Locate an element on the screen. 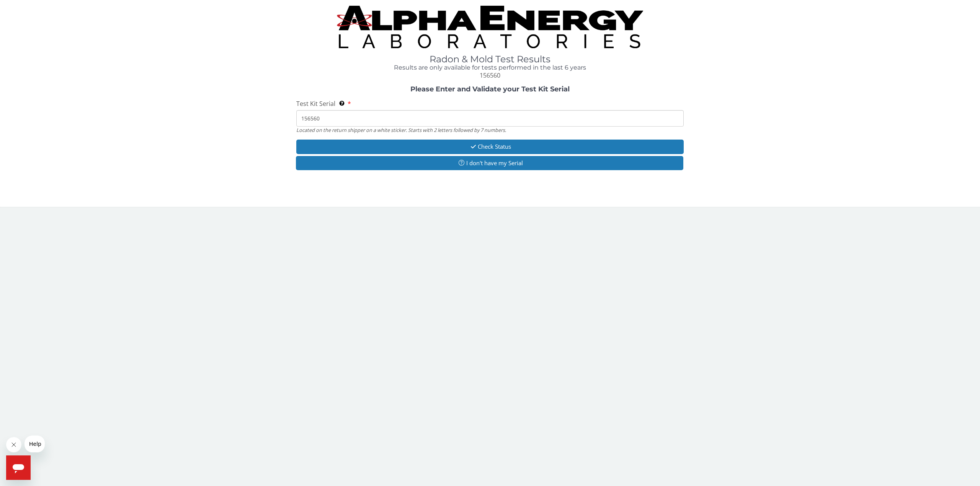 Image resolution: width=980 pixels, height=486 pixels. div: Located on the return shipper on a white sticker. Starts with 2 letters followed by 7 numbers. is located at coordinates (490, 130).